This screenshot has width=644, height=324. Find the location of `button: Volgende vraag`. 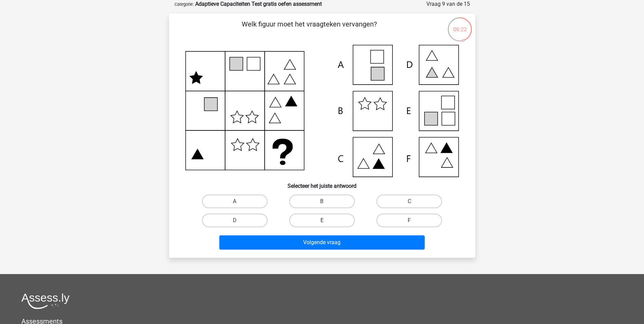

button: Volgende vraag is located at coordinates (322, 242).